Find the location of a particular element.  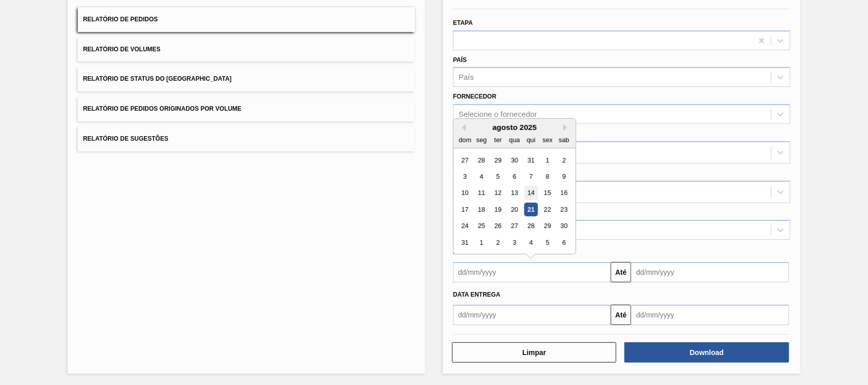

span: Relatório de Pedidos is located at coordinates (120, 19).